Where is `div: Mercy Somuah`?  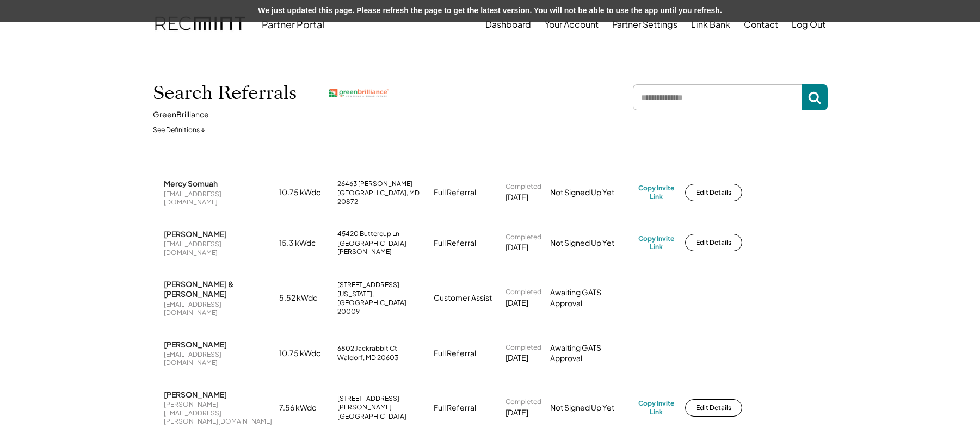
div: Mercy Somuah is located at coordinates (190, 183).